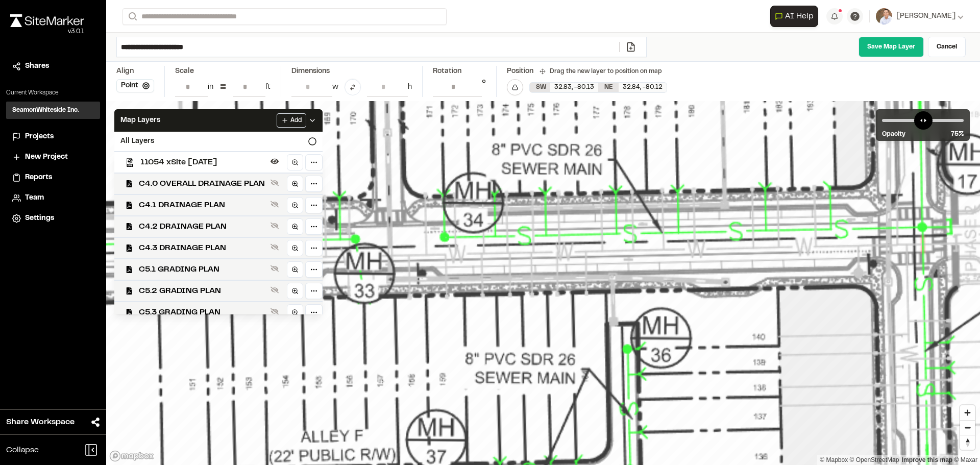  I want to click on span: Opacity, so click(893, 134).